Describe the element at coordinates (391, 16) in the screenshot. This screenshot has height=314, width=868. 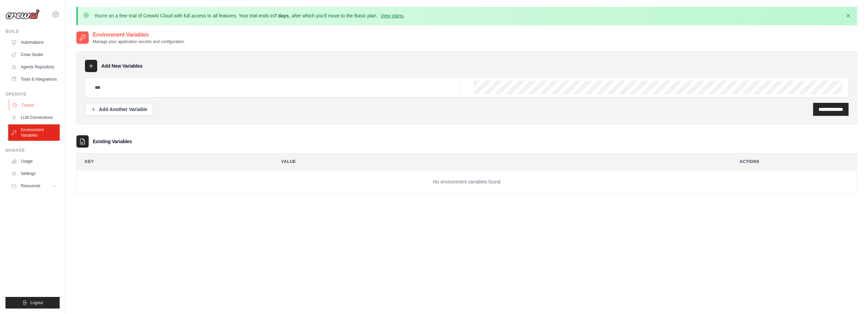
I see `a: View plans` at that location.